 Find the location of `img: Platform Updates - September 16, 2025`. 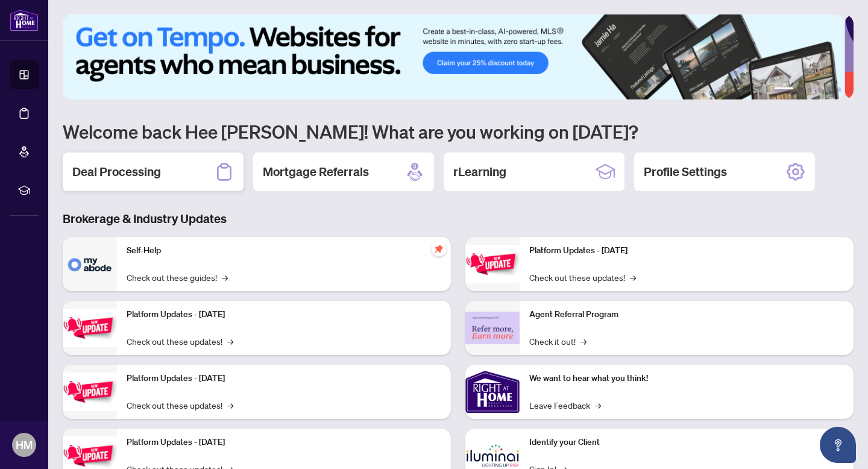

img: Platform Updates - September 16, 2025 is located at coordinates (90, 327).